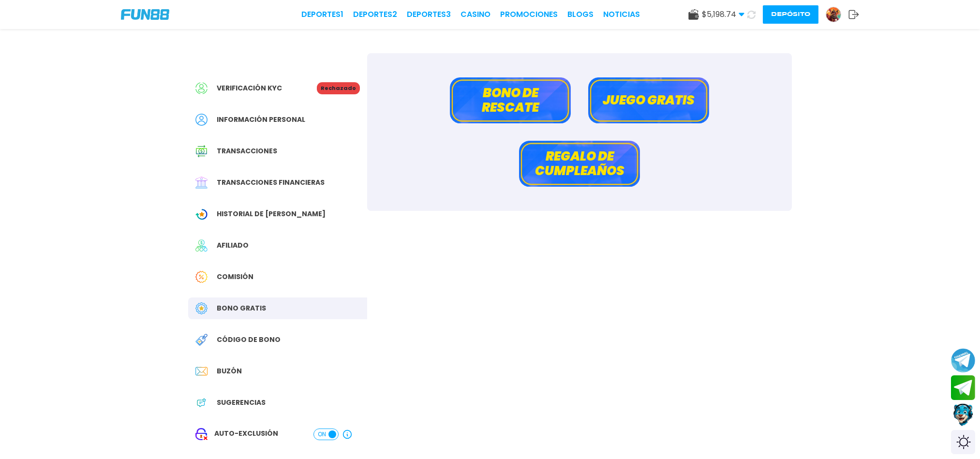 The width and height of the screenshot is (980, 459). I want to click on img: Close Account, so click(201, 434).